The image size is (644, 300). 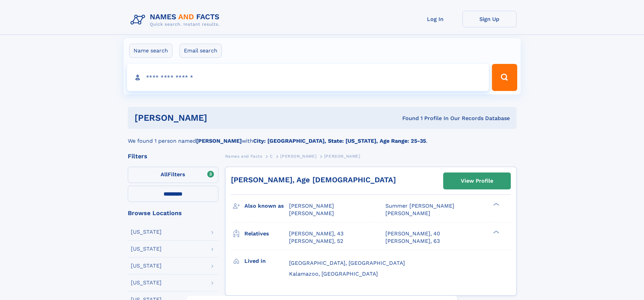 What do you see at coordinates (504, 78) in the screenshot?
I see `button: Search Button` at bounding box center [504, 78].